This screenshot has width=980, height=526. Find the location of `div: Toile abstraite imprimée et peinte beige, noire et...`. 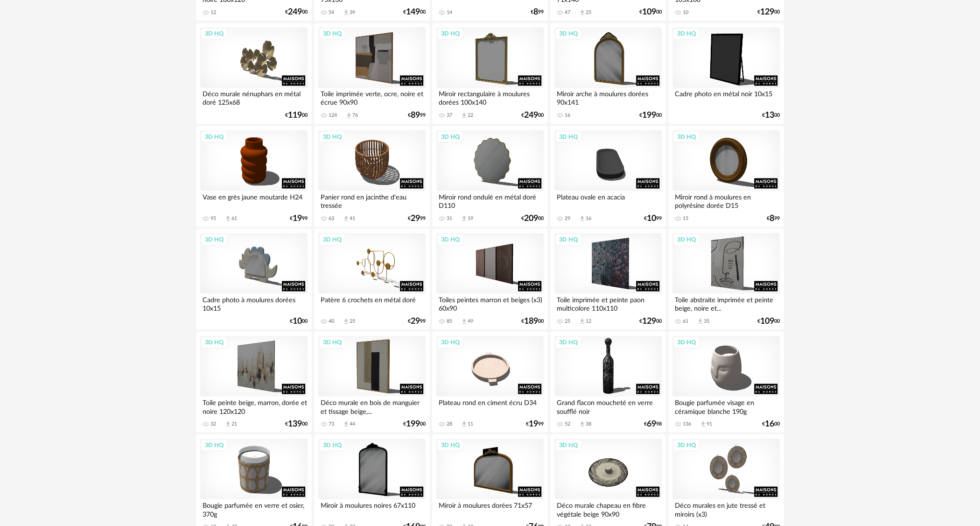

div: Toile abstraite imprimée et peinte beige, noire et... is located at coordinates (727, 303).